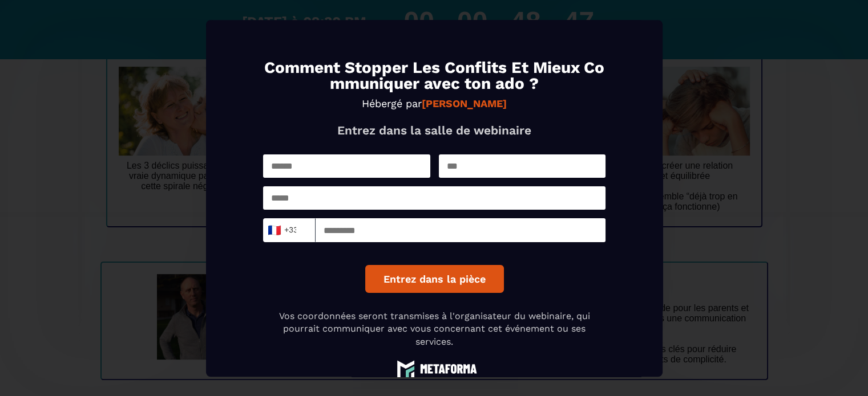 The width and height of the screenshot is (868, 396). I want to click on p: Entrez dans la salle de webinaire, so click(434, 130).